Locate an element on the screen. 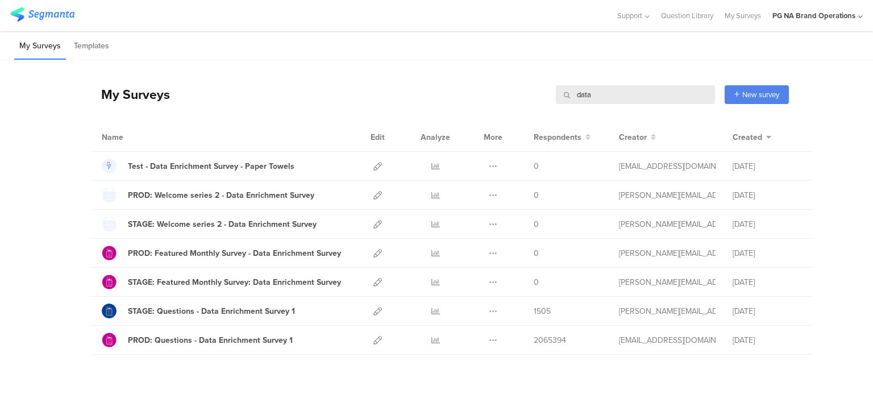 The width and height of the screenshot is (873, 415). span: Support is located at coordinates (630, 15).